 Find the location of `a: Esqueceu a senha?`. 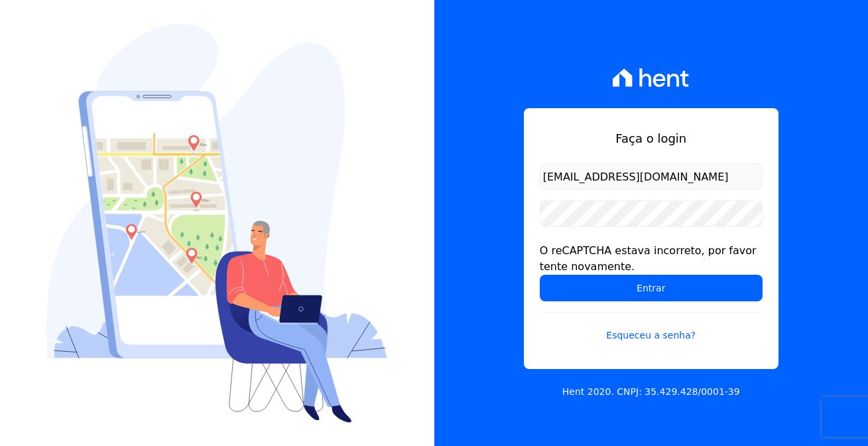

a: Esqueceu a senha? is located at coordinates (651, 327).